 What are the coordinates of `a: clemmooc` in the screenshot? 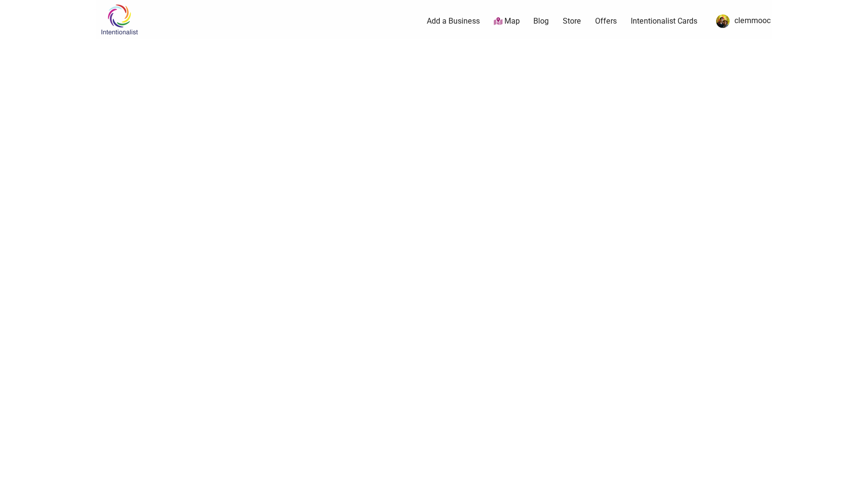 It's located at (740, 21).